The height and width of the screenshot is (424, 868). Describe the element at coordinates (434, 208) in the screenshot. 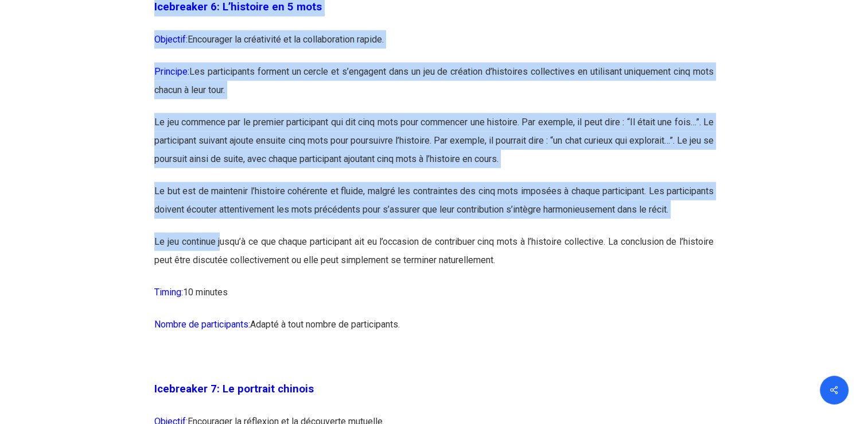

I see `p: Le but est de maintenir l’histoire cohérente et fluide, malgré les contraintes des cinq mots impo...` at that location.